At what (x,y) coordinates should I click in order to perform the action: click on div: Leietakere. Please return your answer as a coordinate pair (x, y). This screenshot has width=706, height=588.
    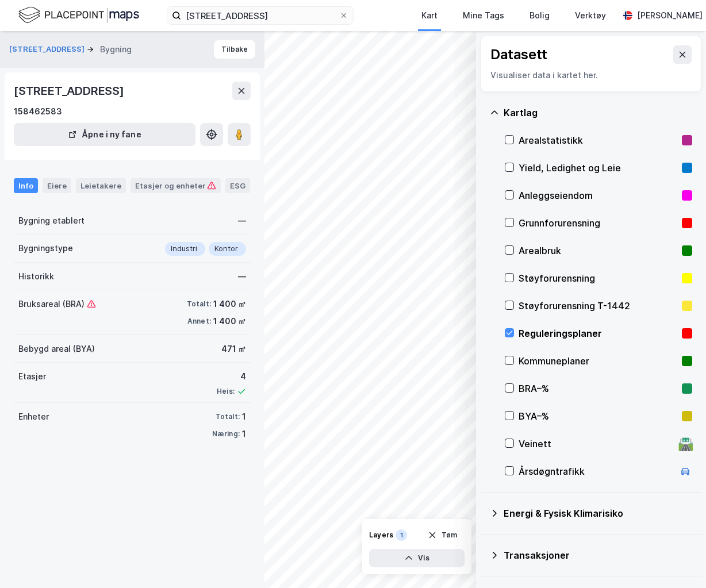
    Looking at the image, I should click on (101, 185).